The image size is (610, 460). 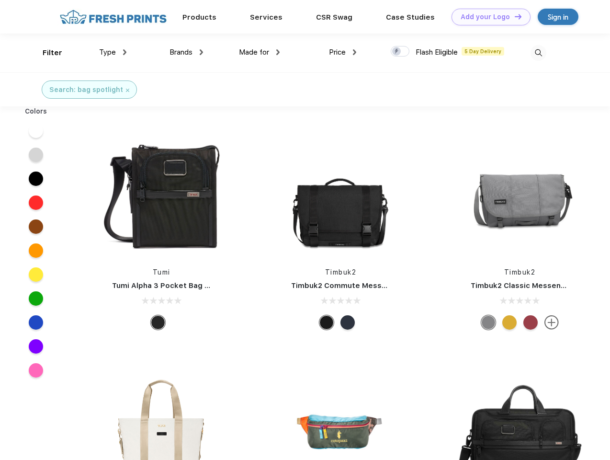 What do you see at coordinates (36, 111) in the screenshot?
I see `div: Colors` at bounding box center [36, 111].